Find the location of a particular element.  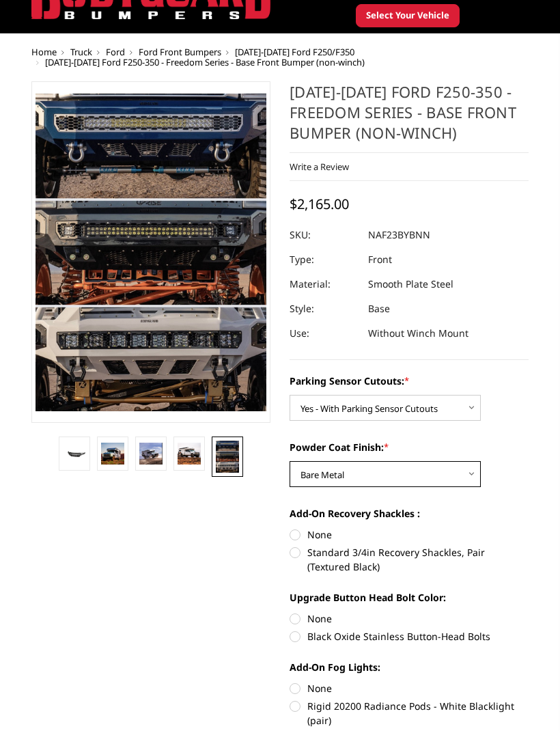

label: Standard 3/4in Recovery Shackles, Pair (Textured Black) is located at coordinates (409, 560).